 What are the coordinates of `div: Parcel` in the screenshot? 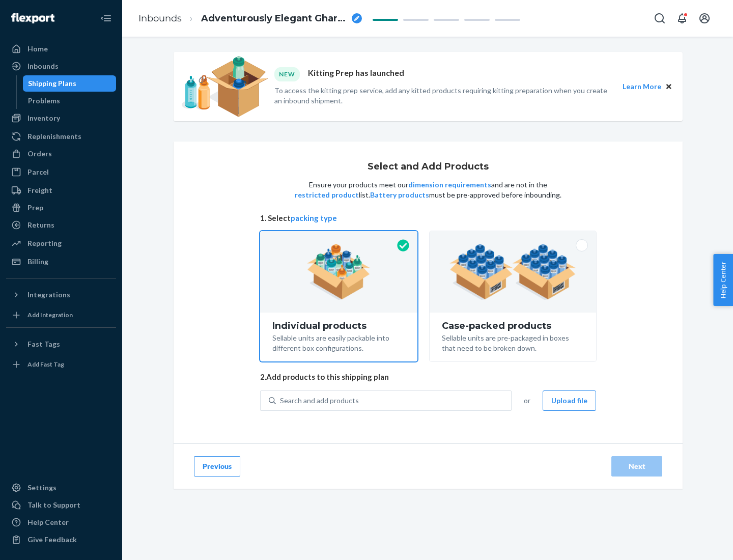 It's located at (38, 172).